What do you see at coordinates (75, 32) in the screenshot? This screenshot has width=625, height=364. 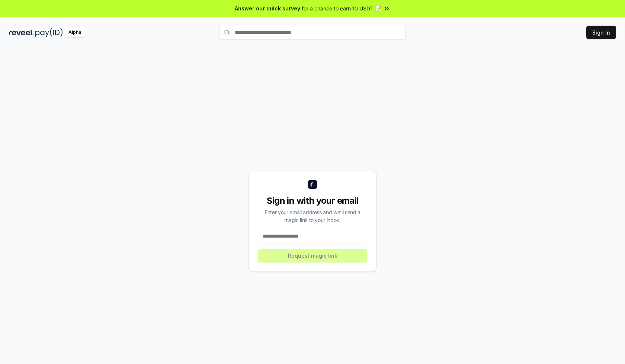 I see `div: Alpha` at bounding box center [75, 32].